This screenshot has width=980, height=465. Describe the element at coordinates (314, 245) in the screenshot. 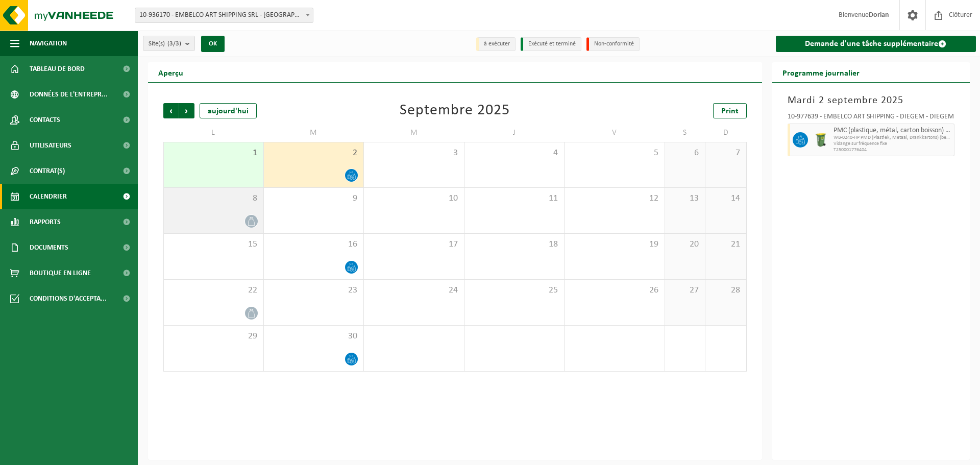

I see `span: 16` at that location.